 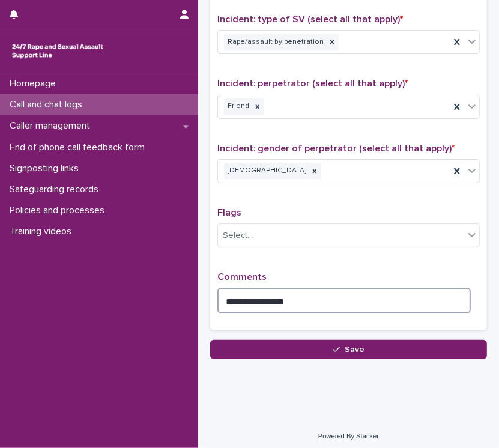 What do you see at coordinates (35, 83) in the screenshot?
I see `p: Homepage` at bounding box center [35, 83].